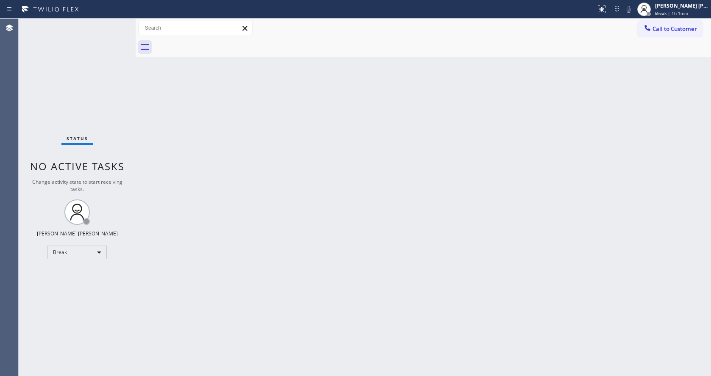 This screenshot has height=376, width=711. What do you see at coordinates (674, 29) in the screenshot?
I see `span: Call to Customer` at bounding box center [674, 29].